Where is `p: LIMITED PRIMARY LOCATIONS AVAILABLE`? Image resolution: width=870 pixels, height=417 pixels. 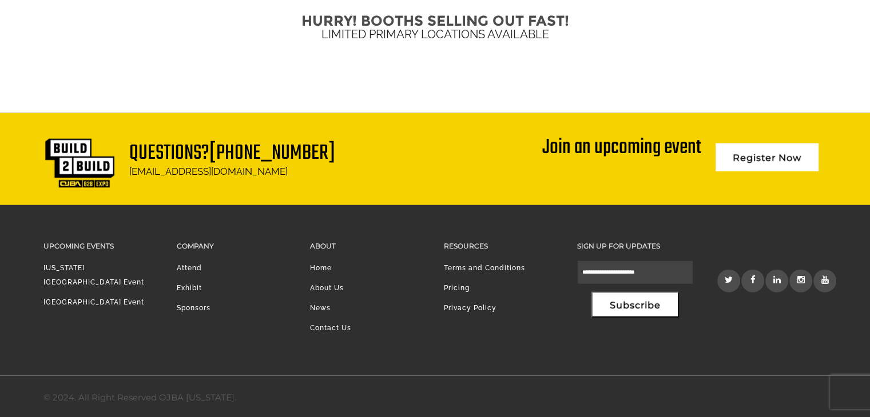 p: LIMITED PRIMARY LOCATIONS AVAILABLE is located at coordinates (435, 34).